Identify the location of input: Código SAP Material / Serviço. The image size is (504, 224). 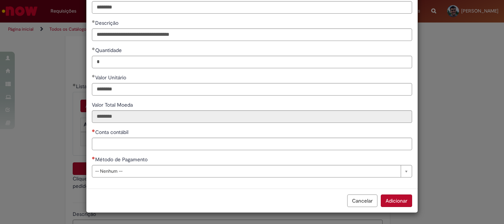
(252, 7).